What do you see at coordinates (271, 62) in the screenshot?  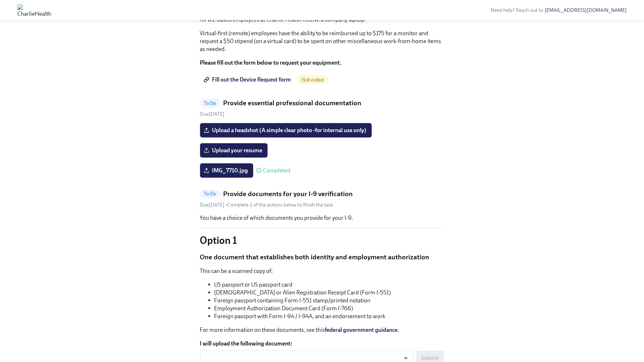 I see `strong: Please fill out the form below to request your equipment.` at bounding box center [271, 62].